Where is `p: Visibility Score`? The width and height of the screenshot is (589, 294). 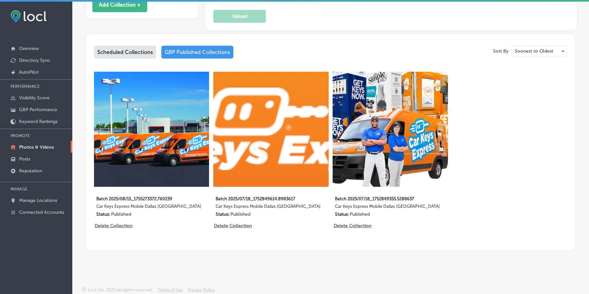 p: Visibility Score is located at coordinates (34, 98).